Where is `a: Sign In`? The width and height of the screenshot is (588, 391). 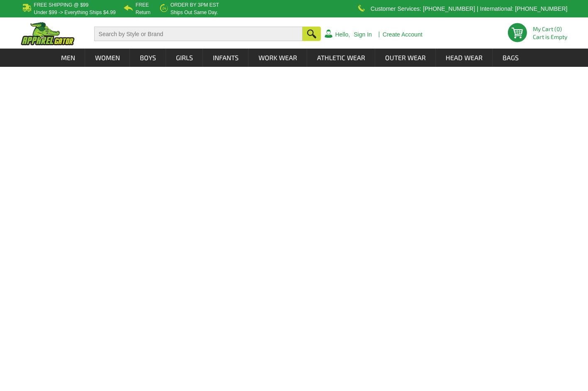
a: Sign In is located at coordinates (363, 34).